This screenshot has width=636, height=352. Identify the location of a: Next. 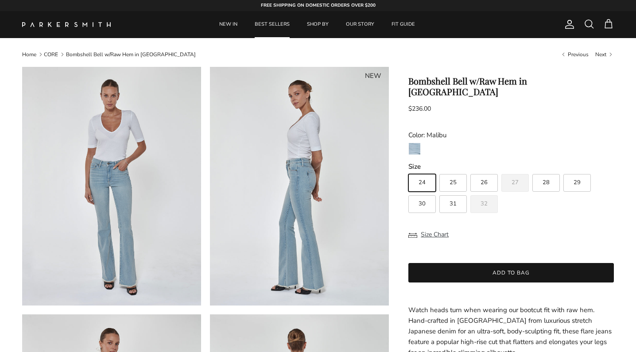
(605, 54).